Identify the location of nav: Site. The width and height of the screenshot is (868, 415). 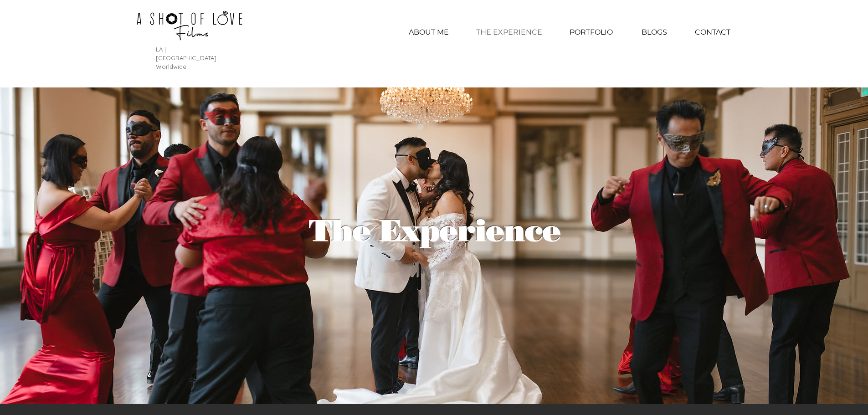
(569, 32).